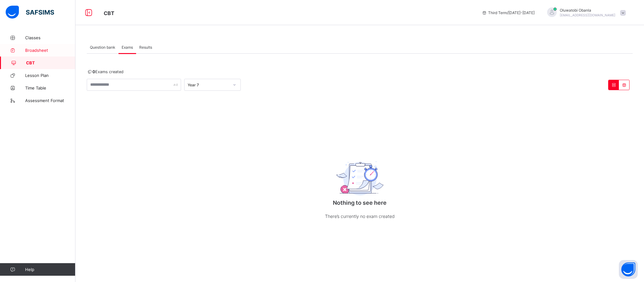 The image size is (644, 282). What do you see at coordinates (628, 269) in the screenshot?
I see `button: Open asap` at bounding box center [628, 269].